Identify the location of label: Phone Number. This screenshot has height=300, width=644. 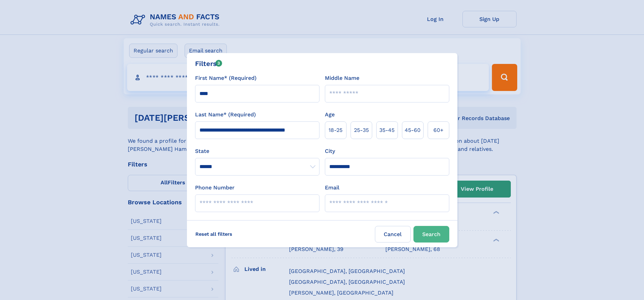
(214, 187).